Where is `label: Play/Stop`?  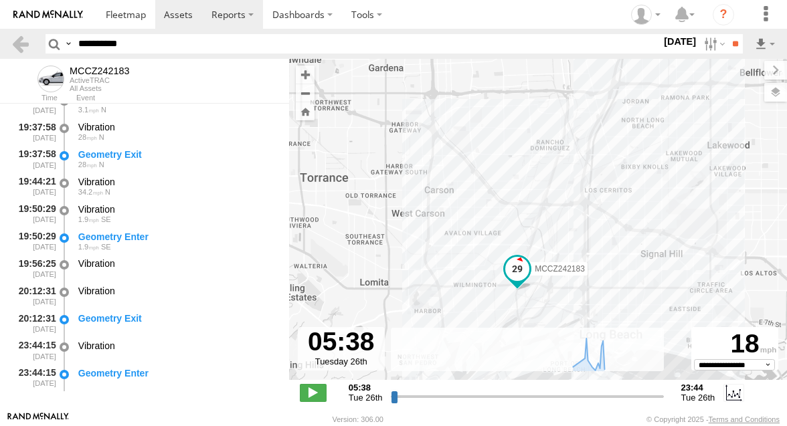 label: Play/Stop is located at coordinates (313, 393).